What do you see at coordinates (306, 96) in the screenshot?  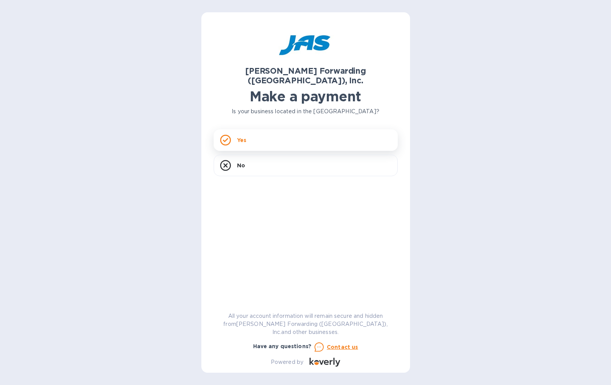 I see `h1: Make a payment` at bounding box center [306, 96].